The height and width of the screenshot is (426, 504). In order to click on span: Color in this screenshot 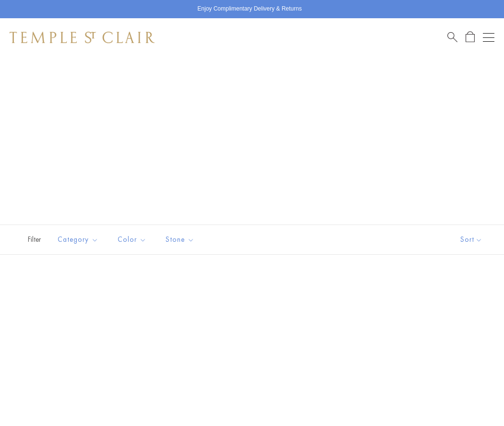, I will do `click(133, 239)`.